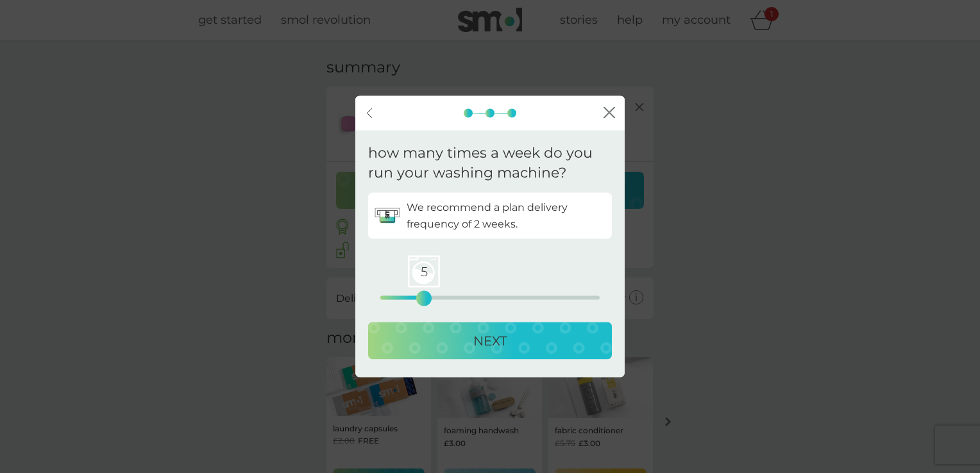 This screenshot has width=980, height=473. Describe the element at coordinates (424, 271) in the screenshot. I see `span: 5` at that location.